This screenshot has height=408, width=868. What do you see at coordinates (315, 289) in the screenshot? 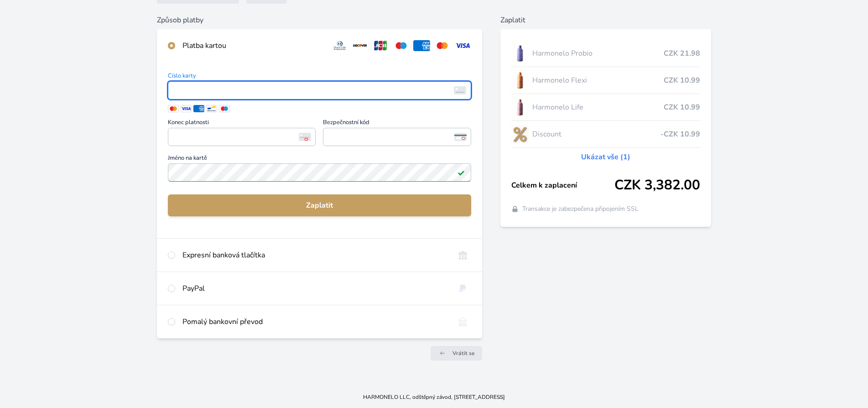
I see `div: PayPal` at bounding box center [315, 289].